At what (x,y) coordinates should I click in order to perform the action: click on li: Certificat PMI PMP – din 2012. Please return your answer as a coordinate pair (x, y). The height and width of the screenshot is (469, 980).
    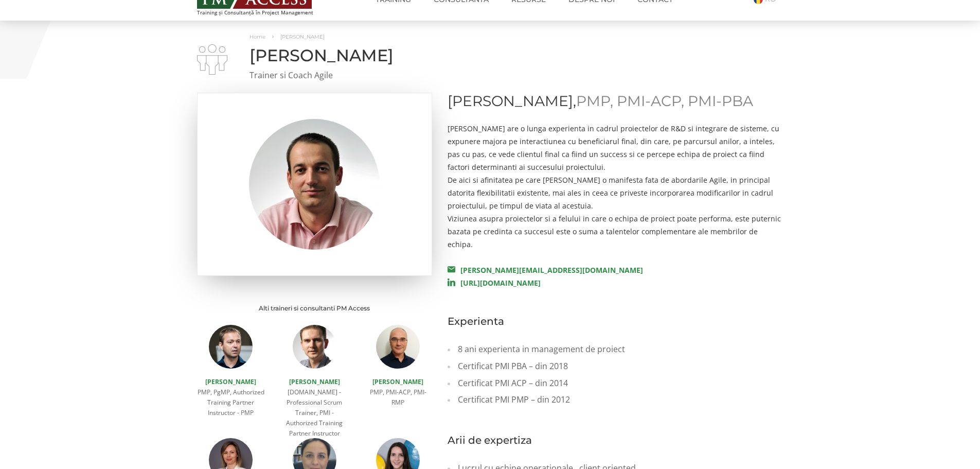
    Looking at the image, I should click on (615, 400).